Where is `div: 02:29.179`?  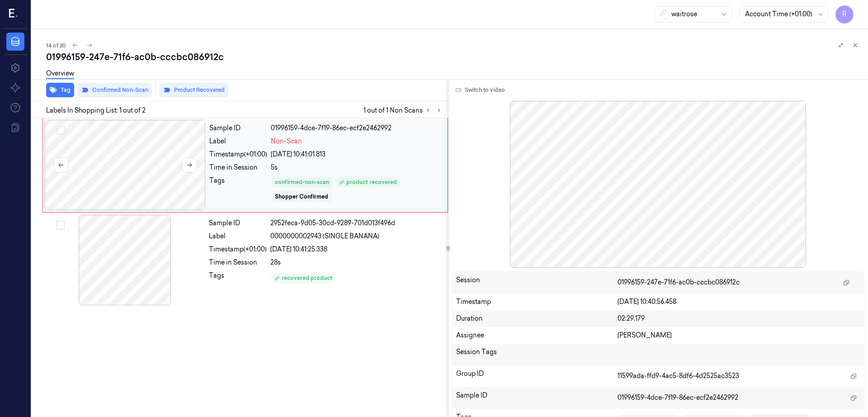
div: 02:29.179 is located at coordinates (739, 318).